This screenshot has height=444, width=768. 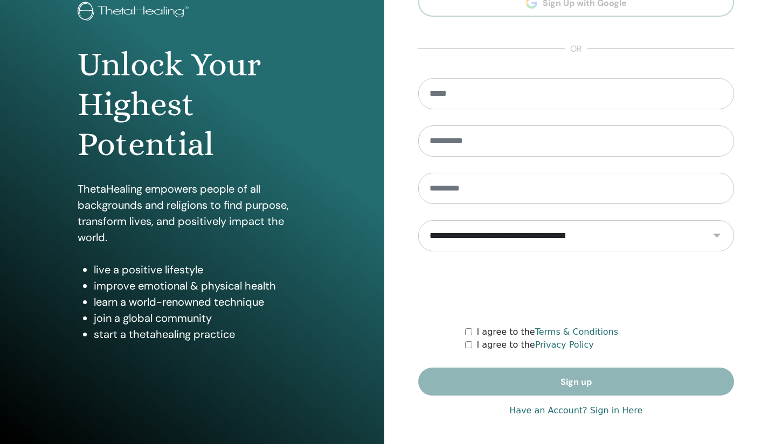 I want to click on li: join a global community, so click(x=200, y=318).